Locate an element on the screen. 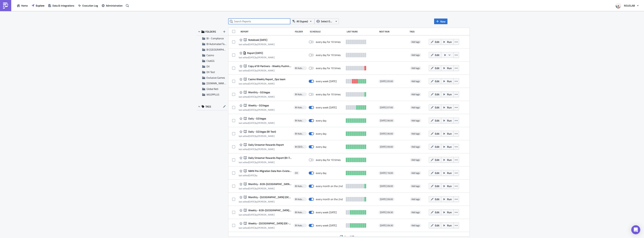 The height and width of the screenshot is (238, 644). span: Daily Streamer Rewards Report (BI-Test) is located at coordinates (269, 158).